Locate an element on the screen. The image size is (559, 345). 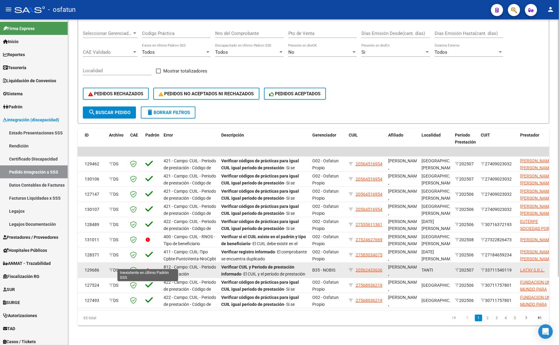
span: Integración (discapacidad) is located at coordinates (31, 120).